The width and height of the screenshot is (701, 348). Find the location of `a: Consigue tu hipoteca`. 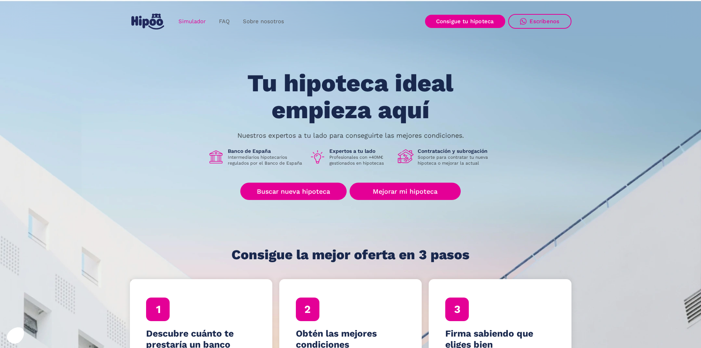

a: Consigue tu hipoteca is located at coordinates (465, 21).